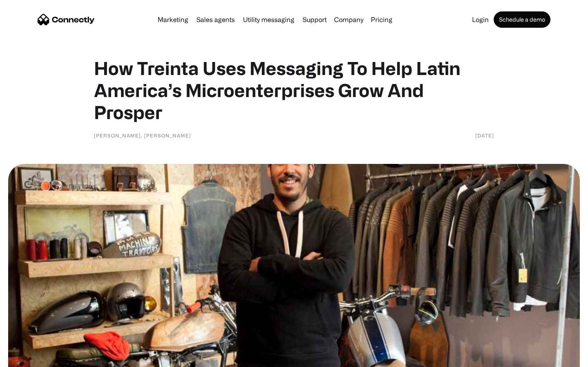  I want to click on a: Login, so click(480, 19).